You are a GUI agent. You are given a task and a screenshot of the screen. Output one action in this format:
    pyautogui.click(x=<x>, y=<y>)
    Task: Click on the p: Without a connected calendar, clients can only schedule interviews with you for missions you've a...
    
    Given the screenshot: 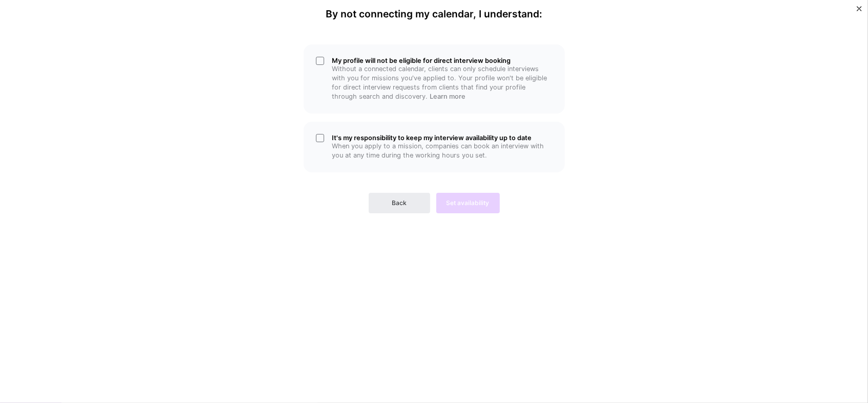 What is the action you would take?
    pyautogui.click(x=443, y=83)
    